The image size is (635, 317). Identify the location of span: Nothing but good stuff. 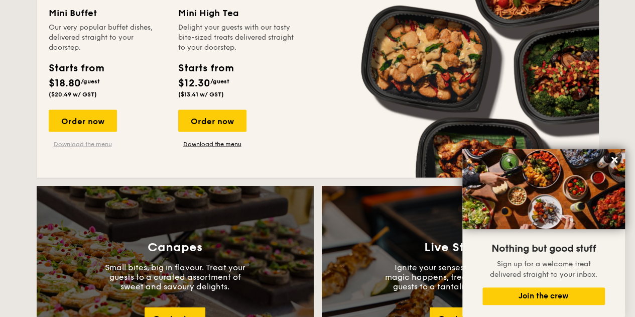
(544, 248).